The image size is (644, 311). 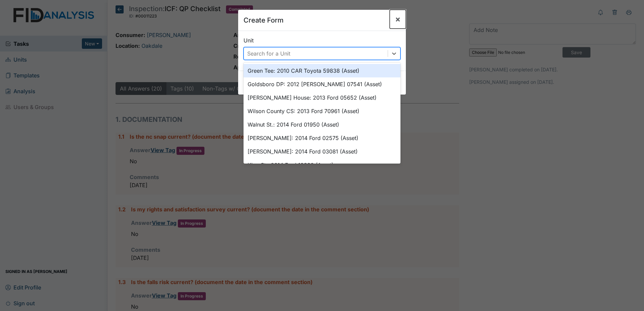 What do you see at coordinates (322, 125) in the screenshot?
I see `div: Walnut St.: 2014 Ford 01950 (Asset)` at bounding box center [322, 125].